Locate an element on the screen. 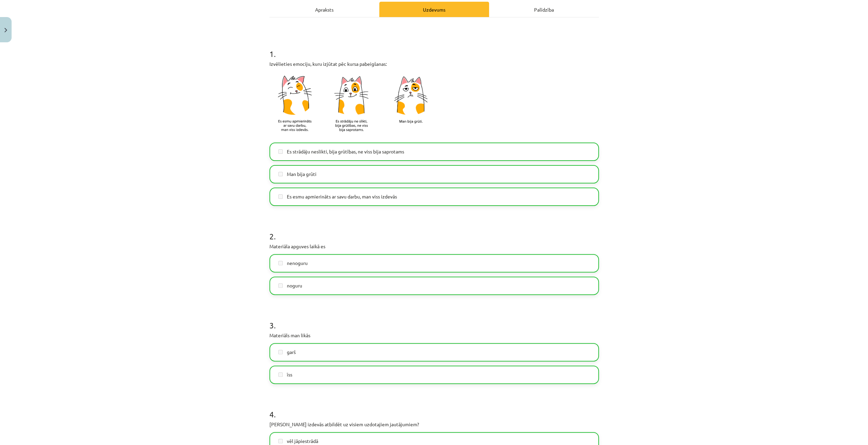 This screenshot has width=868, height=445. input: Es strādāju neslikti, bija grūtības, ne viss bija saprotams is located at coordinates (280, 152).